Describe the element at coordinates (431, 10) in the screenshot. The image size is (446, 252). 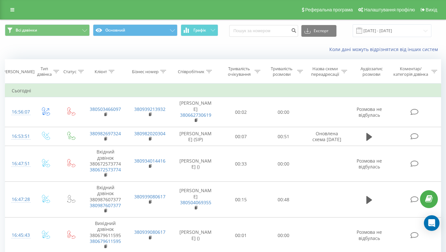
I see `span: Вихід` at that location.